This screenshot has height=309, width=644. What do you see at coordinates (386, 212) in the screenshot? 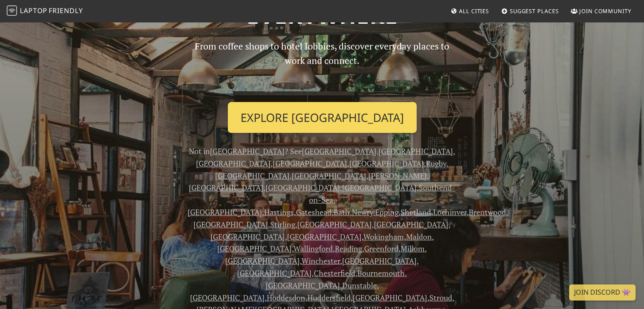
I see `a: Epping` at bounding box center [386, 212].